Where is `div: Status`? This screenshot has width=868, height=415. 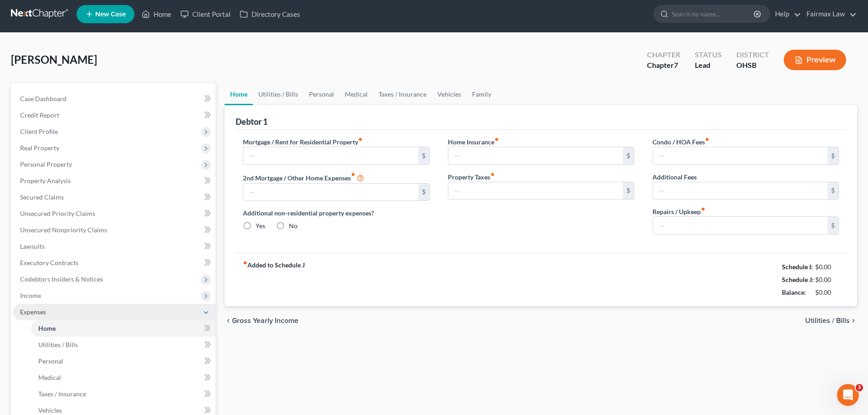 div: Status is located at coordinates (708, 55).